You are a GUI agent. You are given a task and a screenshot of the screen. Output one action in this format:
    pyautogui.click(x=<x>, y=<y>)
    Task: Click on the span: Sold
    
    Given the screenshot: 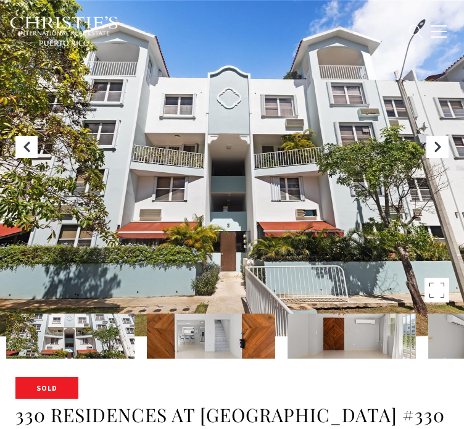 What is the action you would take?
    pyautogui.click(x=47, y=388)
    